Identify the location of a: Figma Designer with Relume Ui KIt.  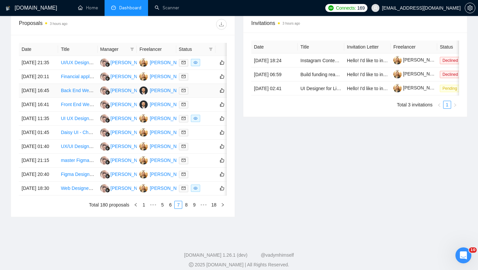
(97, 174).